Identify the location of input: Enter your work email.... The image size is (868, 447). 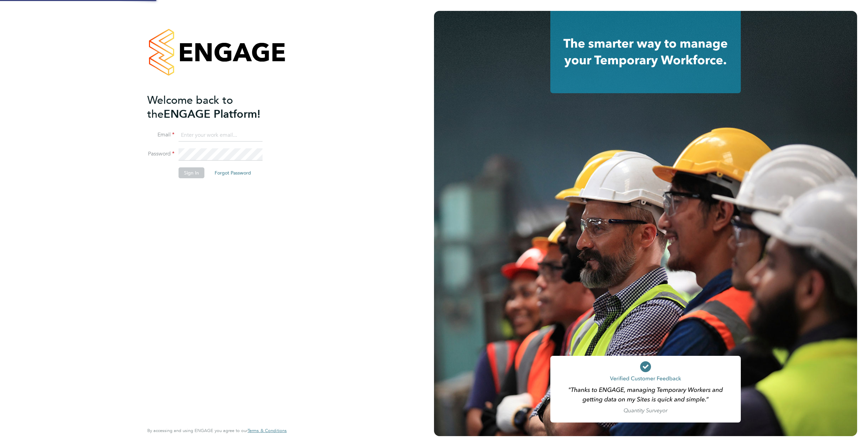
(220, 136).